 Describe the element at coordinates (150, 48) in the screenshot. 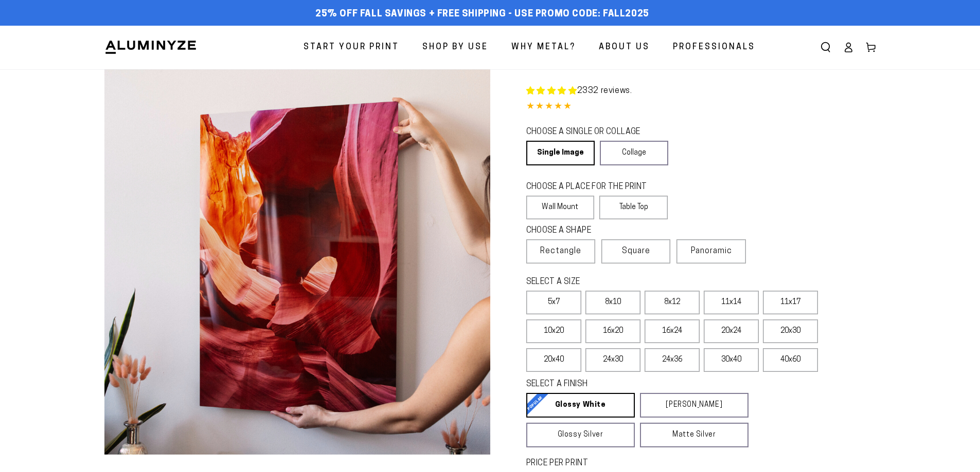

I see `img: Aluminyze` at that location.